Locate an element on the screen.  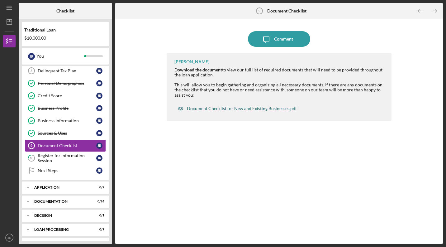
div: Next Steps is located at coordinates (67, 170).